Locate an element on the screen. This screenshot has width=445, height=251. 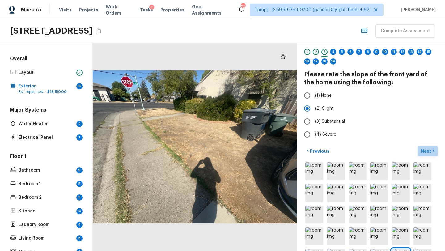
div: 12 is located at coordinates (402, 52).